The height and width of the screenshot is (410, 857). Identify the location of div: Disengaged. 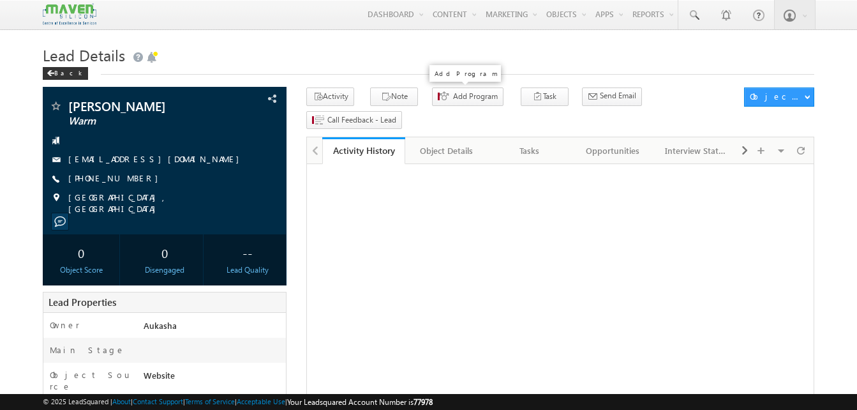
(165, 270).